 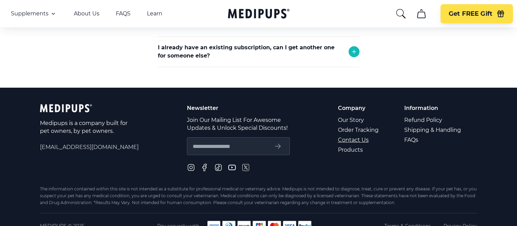 I want to click on a: Shipping & Handling, so click(x=433, y=130).